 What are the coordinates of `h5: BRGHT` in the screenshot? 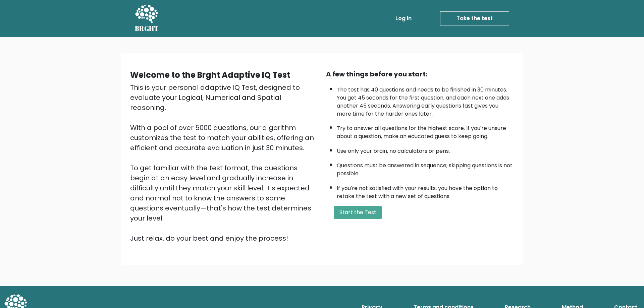 It's located at (147, 28).